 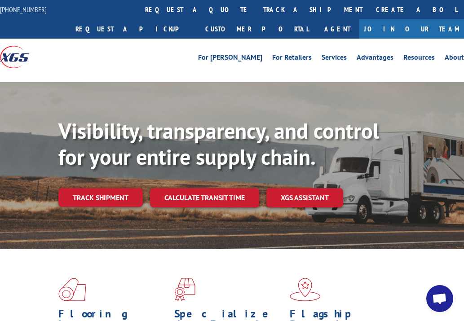 What do you see at coordinates (305, 290) in the screenshot?
I see `img: xgs-icon-flagship-distribution-model-red` at bounding box center [305, 290].